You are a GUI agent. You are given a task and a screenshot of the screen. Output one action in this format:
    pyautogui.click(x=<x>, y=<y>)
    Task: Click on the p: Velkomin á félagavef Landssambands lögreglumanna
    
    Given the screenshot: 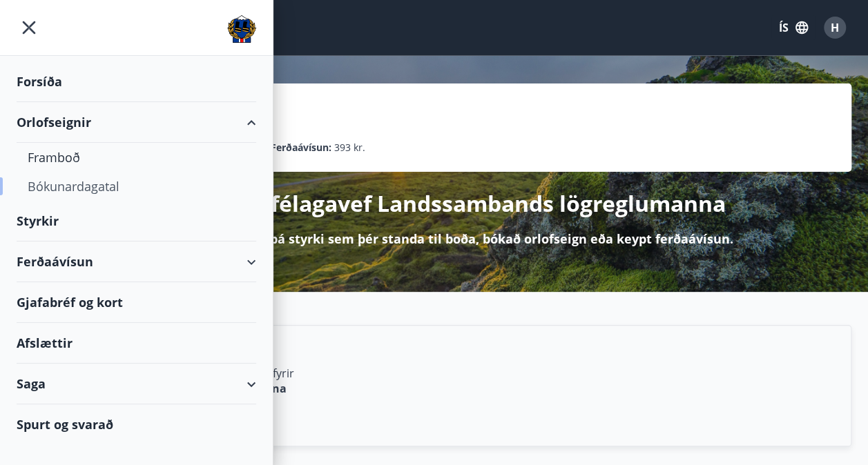 What is the action you would take?
    pyautogui.click(x=434, y=204)
    